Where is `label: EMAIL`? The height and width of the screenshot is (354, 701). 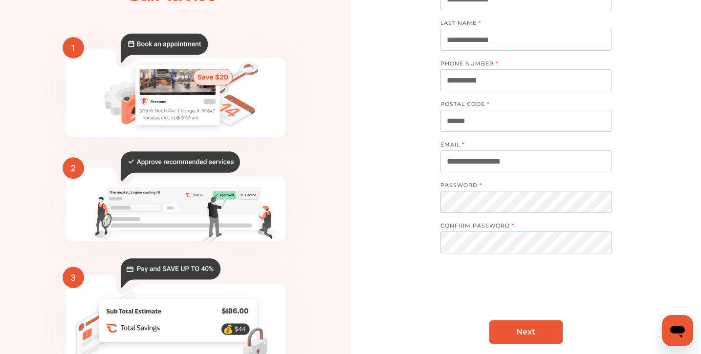 label: EMAIL is located at coordinates (521, 146).